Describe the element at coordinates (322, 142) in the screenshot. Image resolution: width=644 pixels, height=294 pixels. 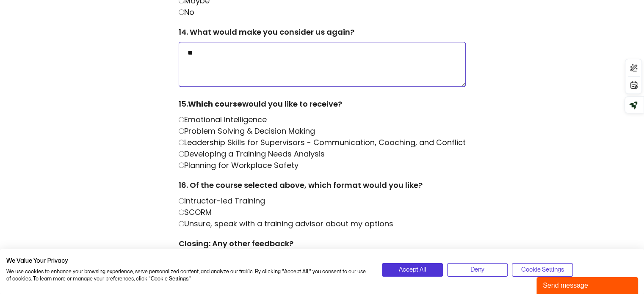
I see `label: Leadership Skills for Supervisors - Communication, Coaching, and Conflict` at that location.